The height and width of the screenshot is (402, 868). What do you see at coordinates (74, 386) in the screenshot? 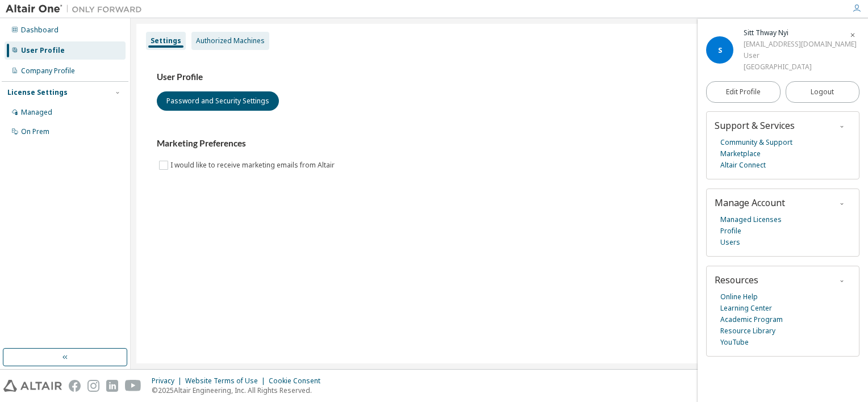
I see `img: facebook.svg` at bounding box center [74, 386].